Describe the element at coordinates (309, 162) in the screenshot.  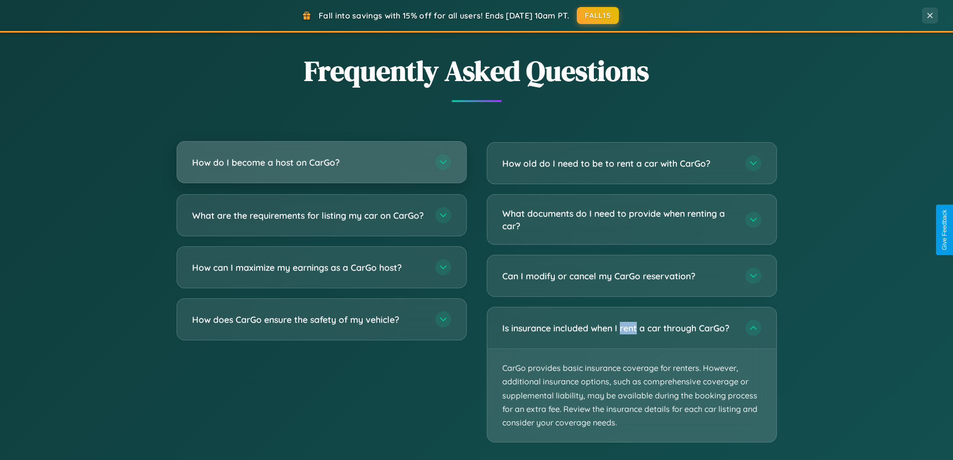
I see `h3: How do I become a host on CarGo?` at that location.